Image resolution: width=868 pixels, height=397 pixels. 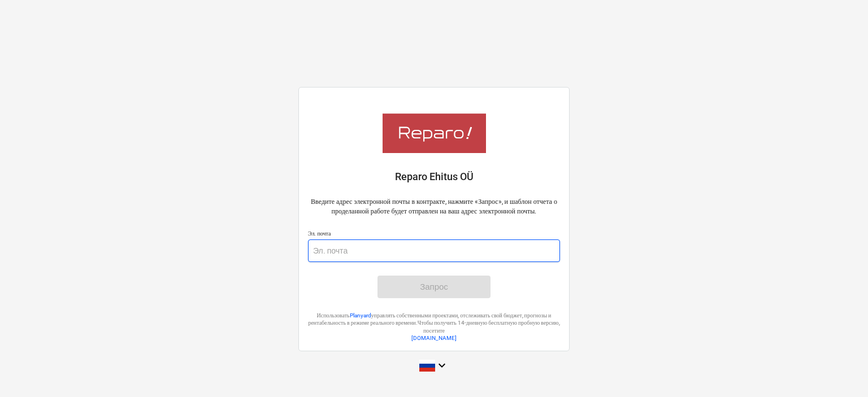 What do you see at coordinates (434, 207) in the screenshot?
I see `p: Введите адрес электронной почты в контракте, нажмите «Запрос», и шаблон отчета о проделанной рабо...` at bounding box center [434, 207].